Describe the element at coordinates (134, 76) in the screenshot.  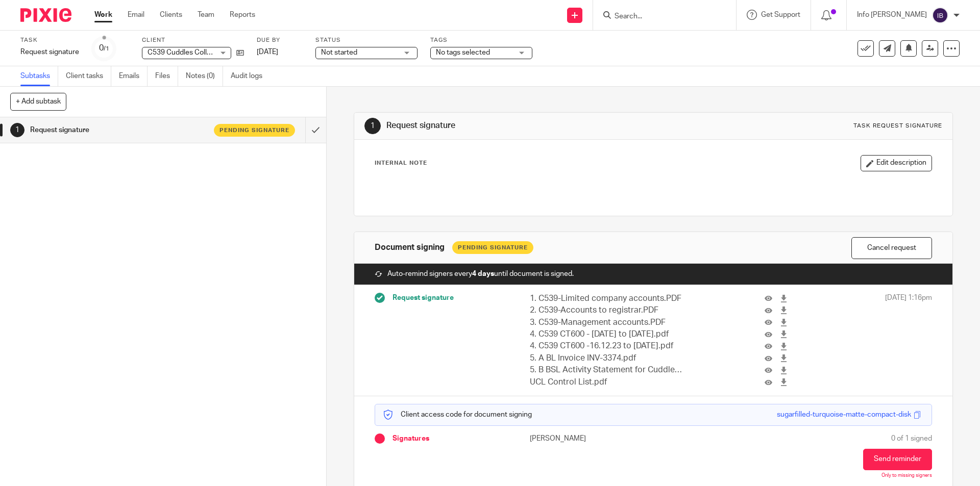
I see `a: Emails` at that location.